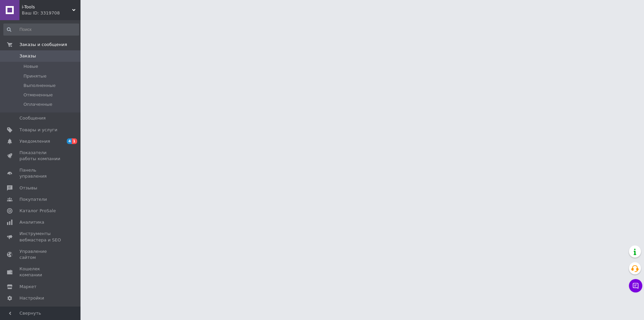 The image size is (644, 320). I want to click on span: Настройки, so click(32, 298).